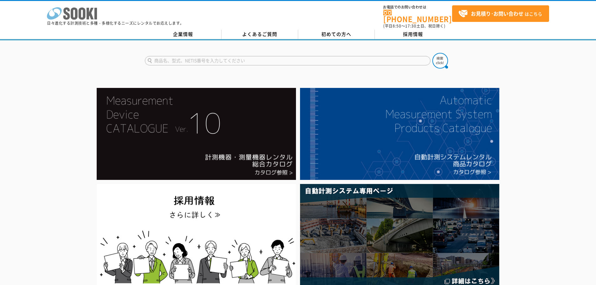  I want to click on a: よくあるご質問, so click(260, 34).